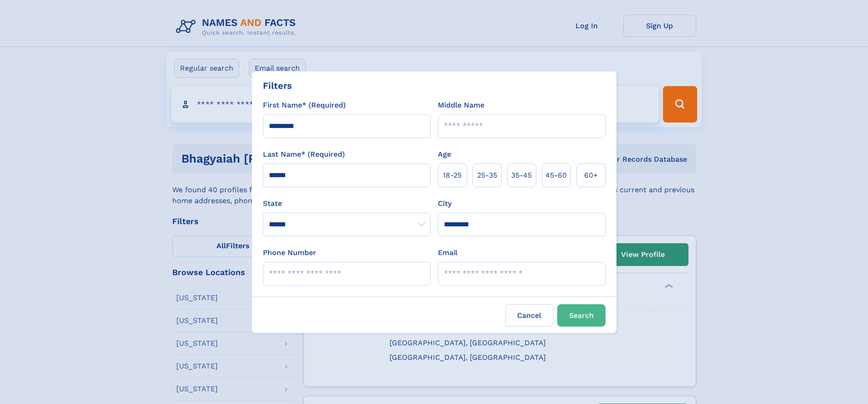  What do you see at coordinates (581, 315) in the screenshot?
I see `button: Search` at bounding box center [581, 315].